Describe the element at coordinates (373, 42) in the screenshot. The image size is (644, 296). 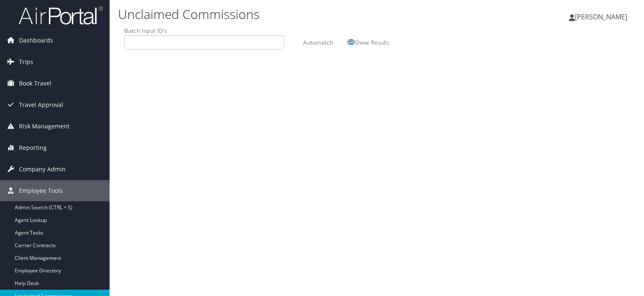
I see `label: Show Results` at that location.